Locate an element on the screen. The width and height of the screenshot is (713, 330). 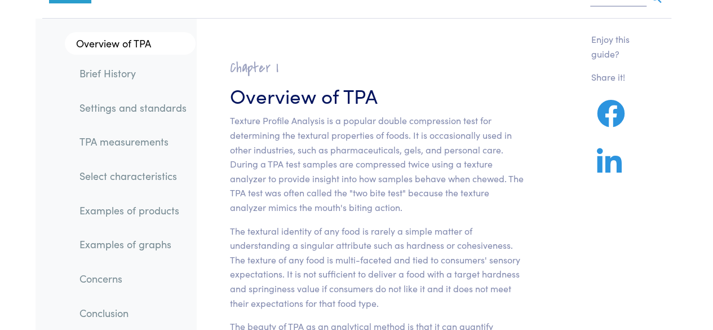
a: Overview of TPA is located at coordinates (130, 43).